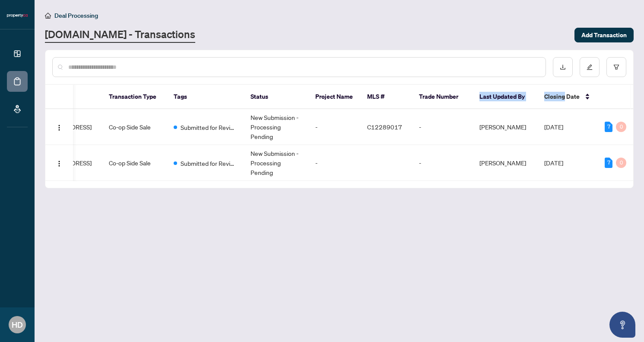 This screenshot has width=644, height=342. I want to click on span: filter, so click(617, 67).